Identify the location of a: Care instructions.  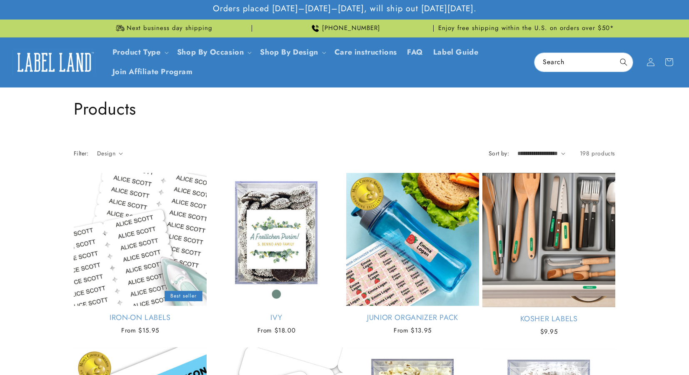
(366, 52).